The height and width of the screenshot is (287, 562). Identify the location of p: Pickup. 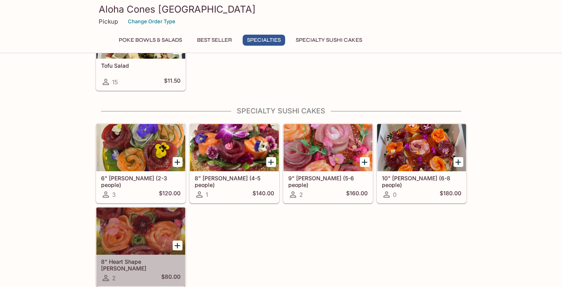
(108, 21).